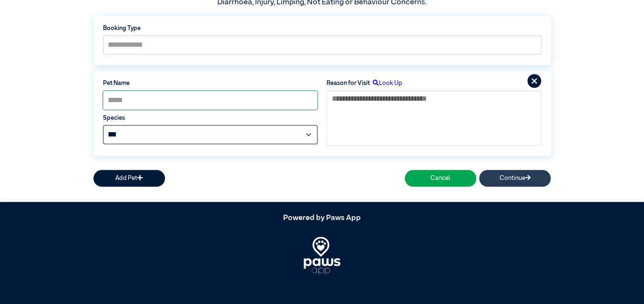 The height and width of the screenshot is (304, 644). I want to click on img: PawsApp, so click(321, 255).